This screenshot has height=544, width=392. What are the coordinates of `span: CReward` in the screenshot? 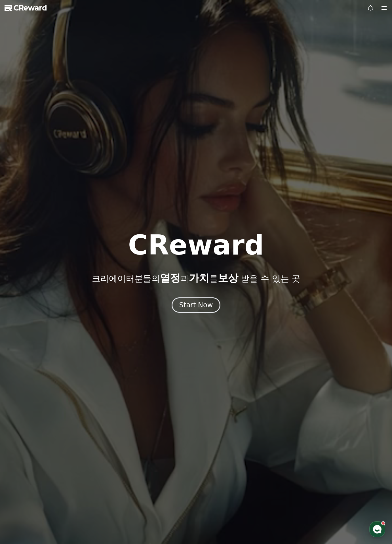 It's located at (30, 8).